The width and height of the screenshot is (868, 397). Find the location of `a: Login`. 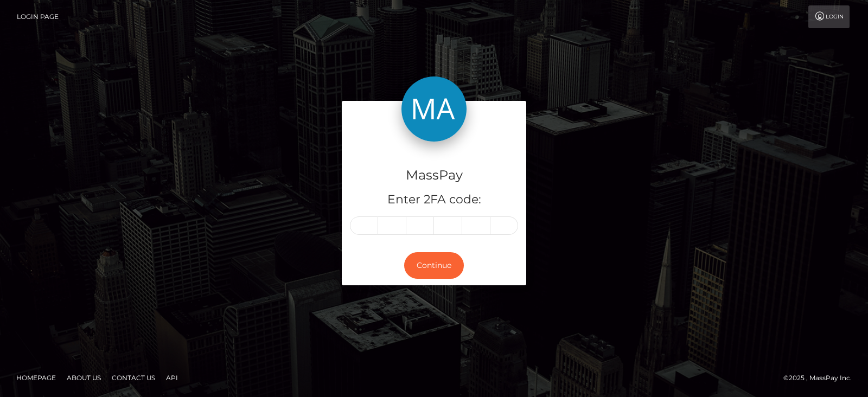

a: Login is located at coordinates (829, 17).